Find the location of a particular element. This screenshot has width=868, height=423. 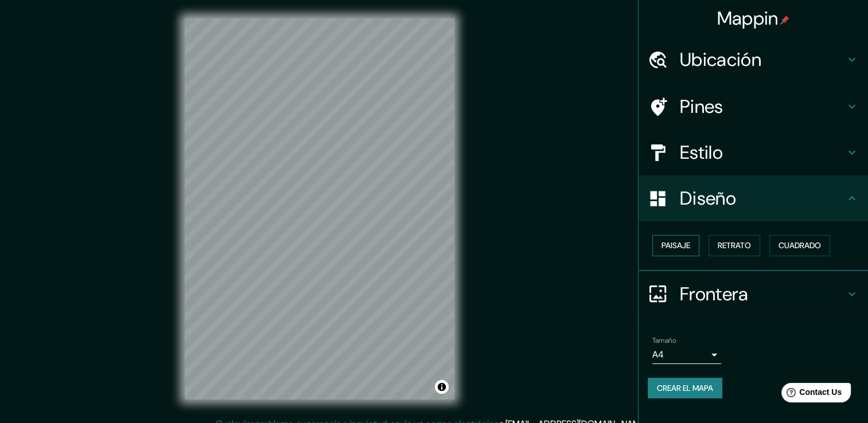

div: Pines is located at coordinates (753, 107).